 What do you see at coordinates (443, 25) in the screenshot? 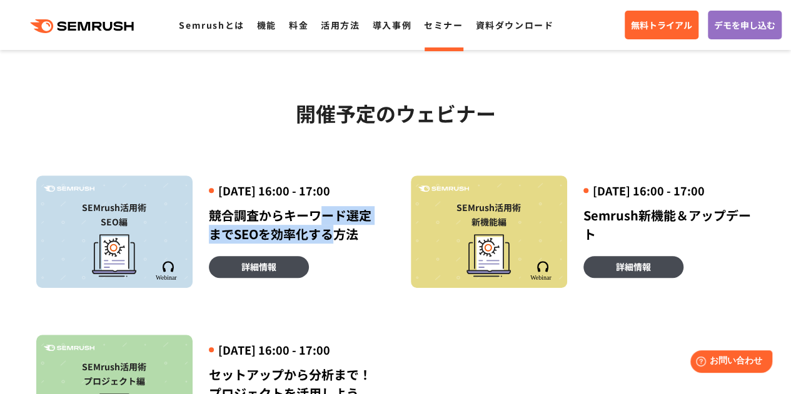
I see `a: セミナー` at bounding box center [443, 25].